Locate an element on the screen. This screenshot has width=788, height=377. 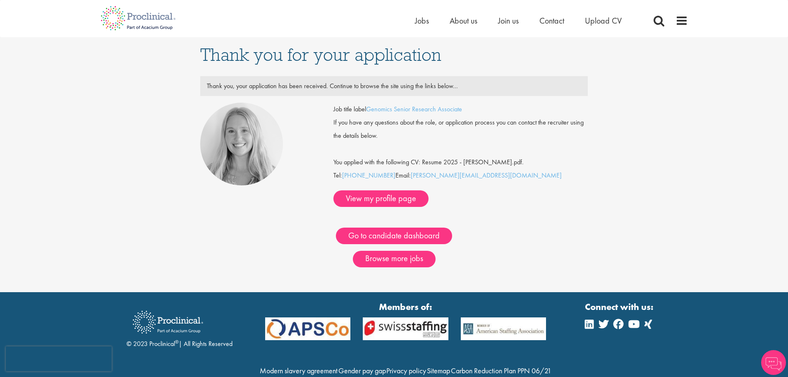
a: Upload CV is located at coordinates (603, 21).